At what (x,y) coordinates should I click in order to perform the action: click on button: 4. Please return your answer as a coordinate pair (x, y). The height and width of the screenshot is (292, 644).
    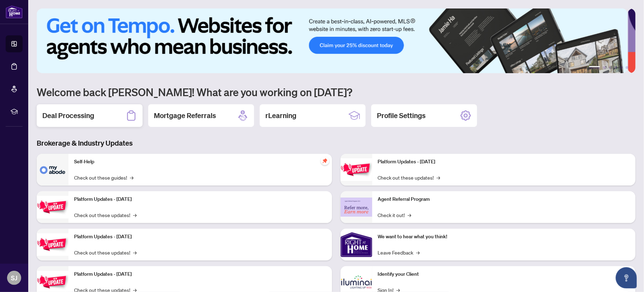
    Looking at the image, I should click on (616, 68).